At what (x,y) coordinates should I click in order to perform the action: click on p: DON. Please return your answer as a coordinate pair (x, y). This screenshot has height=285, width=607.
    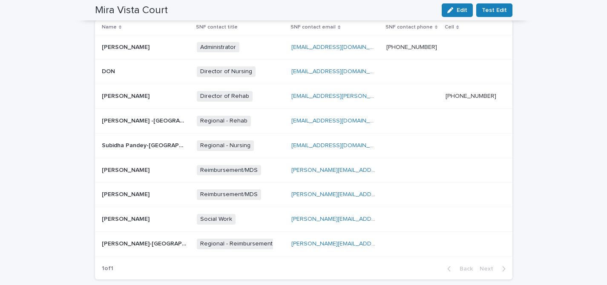
    Looking at the image, I should click on (109, 71).